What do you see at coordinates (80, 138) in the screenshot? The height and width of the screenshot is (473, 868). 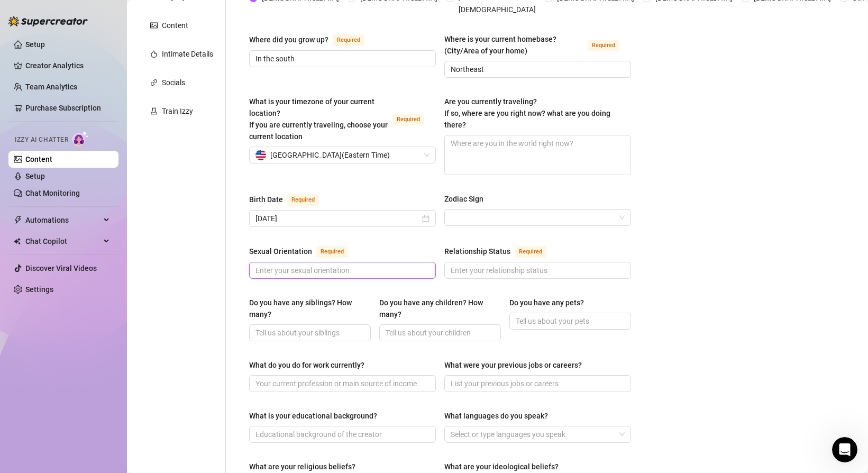 I see `img: AI Chatter` at bounding box center [80, 138].